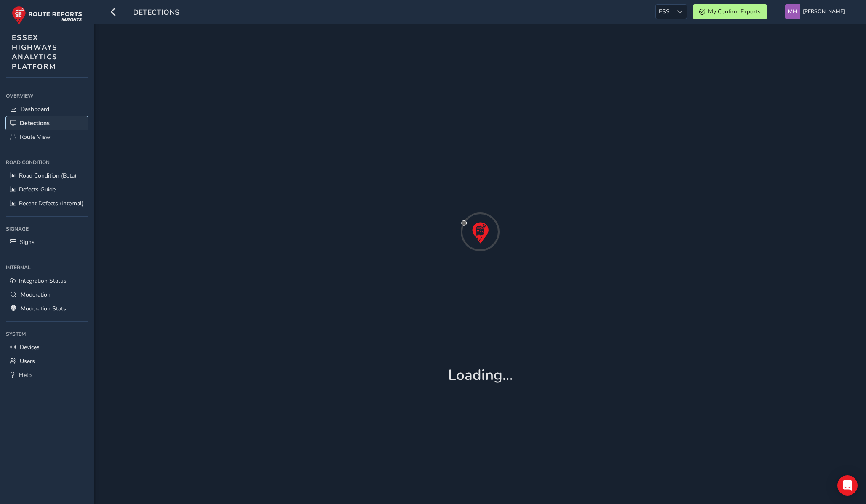 Image resolution: width=866 pixels, height=504 pixels. What do you see at coordinates (43, 308) in the screenshot?
I see `span: Moderation Stats` at bounding box center [43, 308].